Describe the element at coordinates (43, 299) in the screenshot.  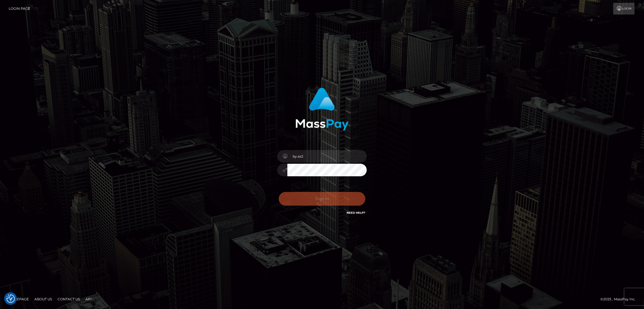
I see `a: About Us` at that location.